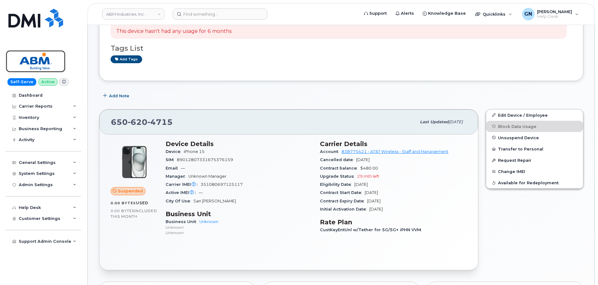 The width and height of the screenshot is (598, 285). Describe the element at coordinates (550, 14) in the screenshot. I see `div: Geoffrey Newport` at that location.